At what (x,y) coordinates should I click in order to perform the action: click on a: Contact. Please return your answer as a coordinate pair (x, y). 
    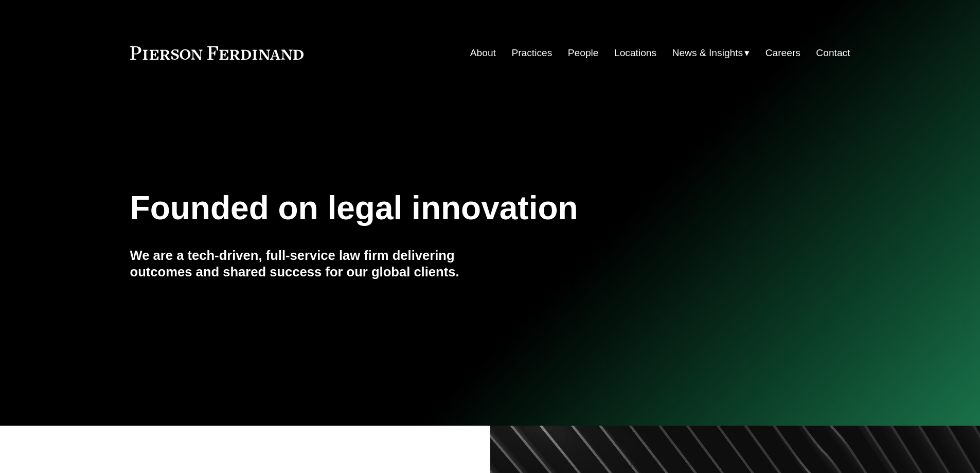
    Looking at the image, I should click on (833, 53).